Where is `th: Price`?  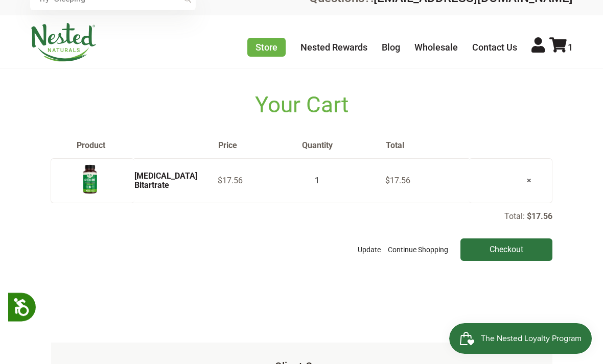
th: Price is located at coordinates (259, 145).